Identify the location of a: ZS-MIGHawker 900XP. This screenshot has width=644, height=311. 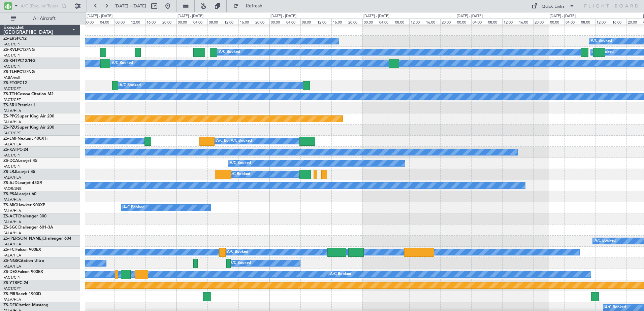
(24, 205).